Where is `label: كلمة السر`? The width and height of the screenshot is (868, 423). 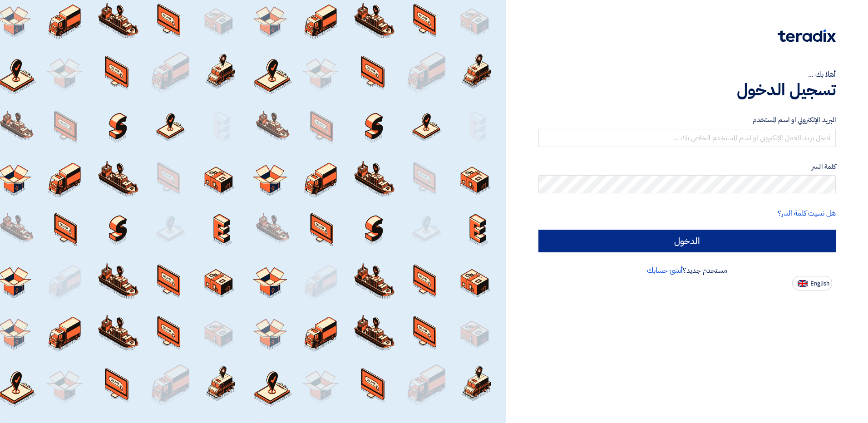
label: كلمة السر is located at coordinates (687, 167).